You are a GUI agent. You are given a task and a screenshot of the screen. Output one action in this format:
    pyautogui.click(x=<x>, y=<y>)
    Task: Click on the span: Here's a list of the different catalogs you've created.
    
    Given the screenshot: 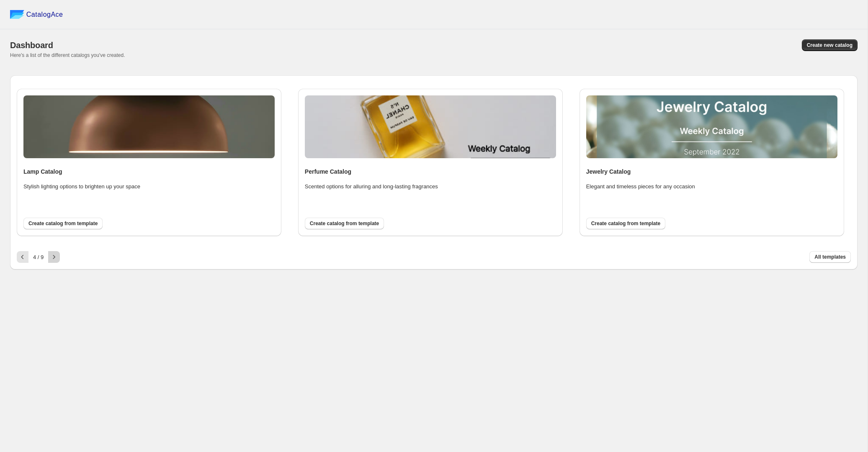 What is the action you would take?
    pyautogui.click(x=67, y=55)
    